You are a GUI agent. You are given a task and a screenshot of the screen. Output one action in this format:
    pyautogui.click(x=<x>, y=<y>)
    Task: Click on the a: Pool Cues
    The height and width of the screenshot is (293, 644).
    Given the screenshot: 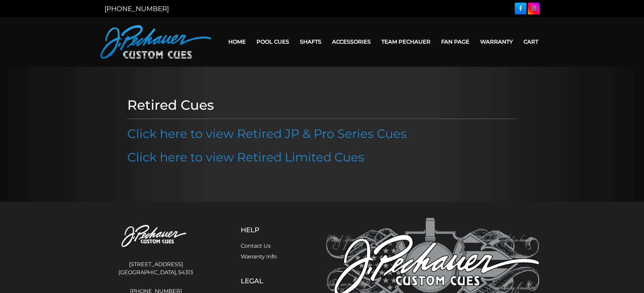 What is the action you would take?
    pyautogui.click(x=273, y=42)
    